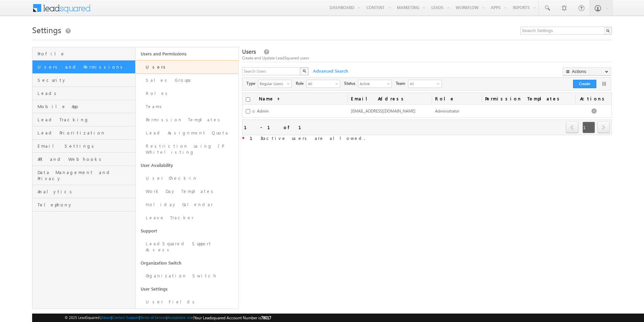  I want to click on span: next, so click(604, 128).